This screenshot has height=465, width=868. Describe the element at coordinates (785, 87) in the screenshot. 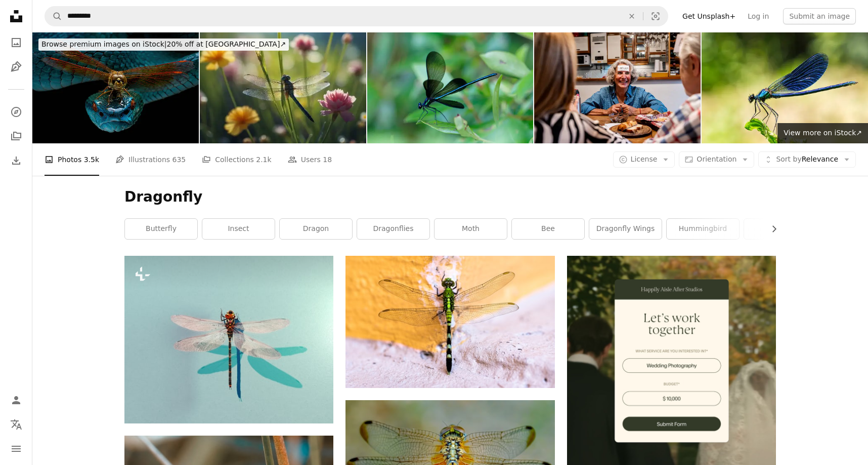

I see `img: Black, Blue dragonfly close up SOA deep blue dragonfly sits on the grass dragonfly in nature habitat` at that location.